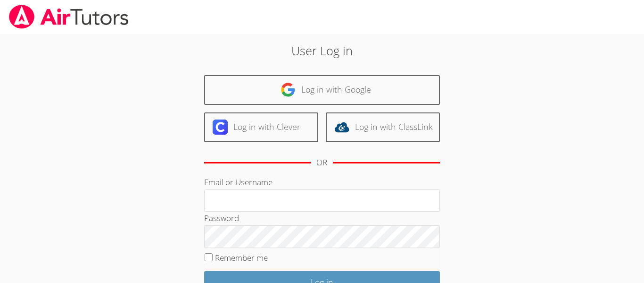  What do you see at coordinates (220, 127) in the screenshot?
I see `img: clever-logo-6eab21bc6e7a338710f1a6ff85c0baf02591cd810cc4098c63d3a4b26e2feb20.svg` at bounding box center [220, 127].